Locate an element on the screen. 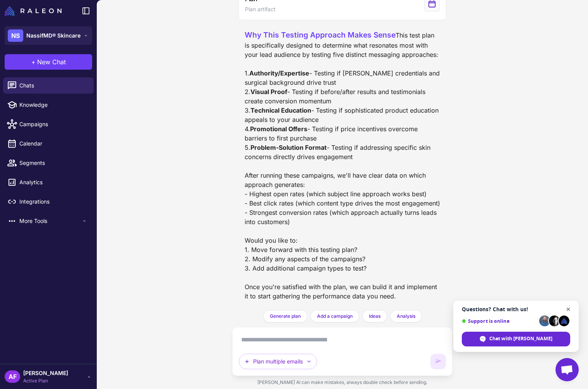 The width and height of the screenshot is (588, 389). strong: Promotional Offers is located at coordinates (279, 129).